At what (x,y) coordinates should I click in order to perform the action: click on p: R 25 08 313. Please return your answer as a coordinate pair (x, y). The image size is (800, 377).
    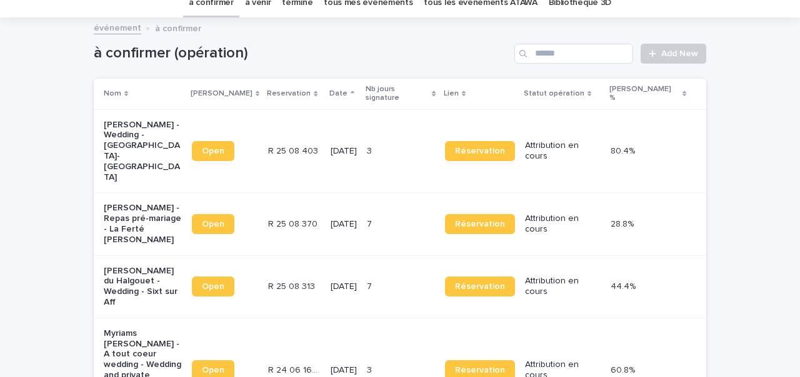
    Looking at the image, I should click on (292, 286).